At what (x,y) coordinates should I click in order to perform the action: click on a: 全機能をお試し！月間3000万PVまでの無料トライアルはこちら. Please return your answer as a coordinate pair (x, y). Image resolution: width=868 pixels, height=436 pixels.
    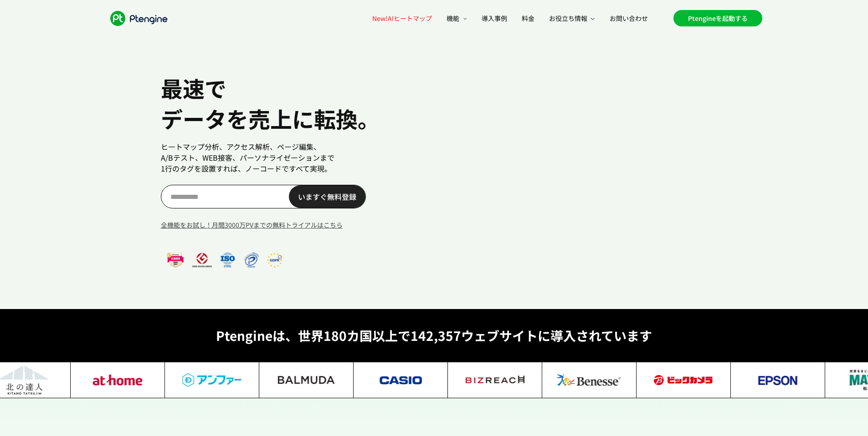
    Looking at the image, I should click on (284, 226).